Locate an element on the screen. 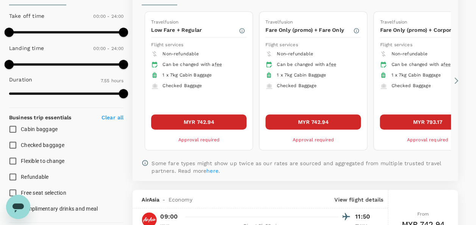  span: Flexible to change is located at coordinates (43, 161).